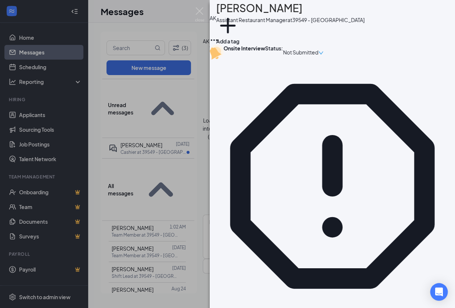 The width and height of the screenshot is (455, 308). Describe the element at coordinates (244, 48) in the screenshot. I see `b: Onsite Interview` at that location.